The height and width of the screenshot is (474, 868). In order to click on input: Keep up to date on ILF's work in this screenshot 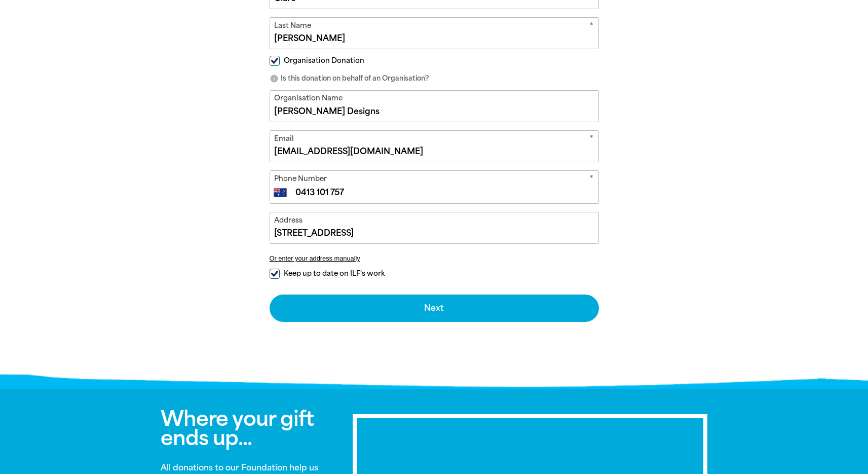, I will do `click(275, 274)`.